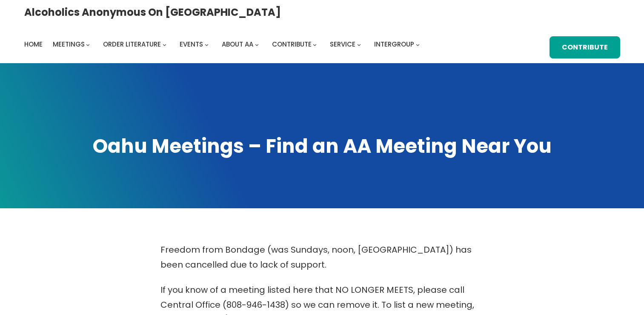  I want to click on span: About AA, so click(237, 44).